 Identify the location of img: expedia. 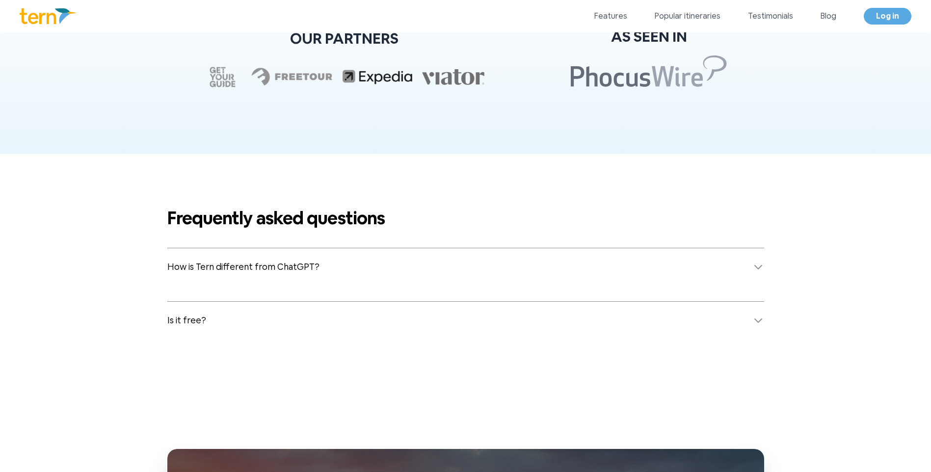
(377, 77).